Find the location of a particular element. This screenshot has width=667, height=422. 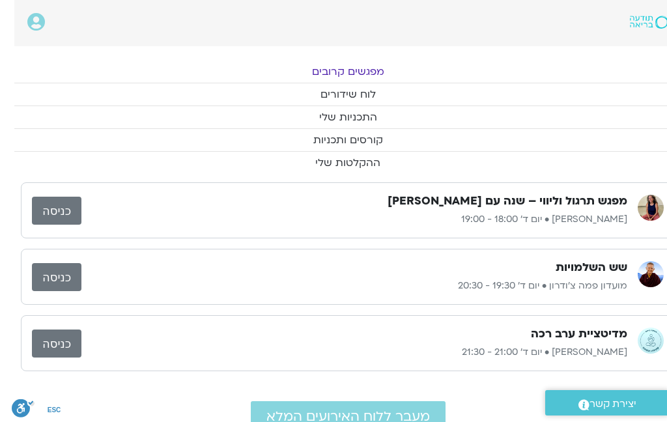

p: מועדון פמה צ'ודרון • יום ד׳ 19:30 - 20:30 is located at coordinates (346, 286).